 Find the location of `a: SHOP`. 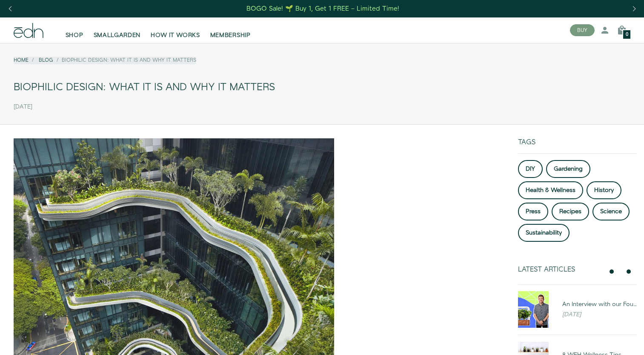

a: SHOP is located at coordinates (74, 30).